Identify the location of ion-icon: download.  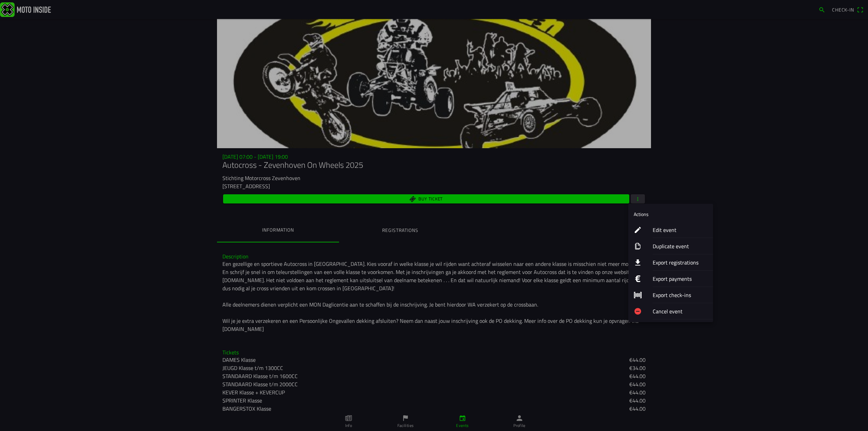
(638, 263).